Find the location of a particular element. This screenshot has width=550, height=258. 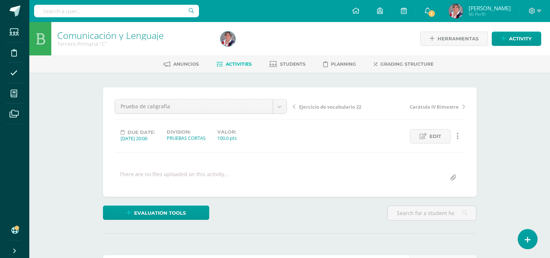

a: Herramientas is located at coordinates (454, 38).